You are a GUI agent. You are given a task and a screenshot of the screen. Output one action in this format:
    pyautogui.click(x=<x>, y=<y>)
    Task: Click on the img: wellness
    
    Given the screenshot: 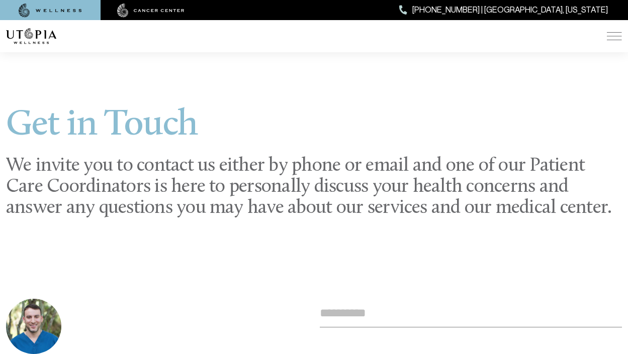 What is the action you would take?
    pyautogui.click(x=50, y=11)
    